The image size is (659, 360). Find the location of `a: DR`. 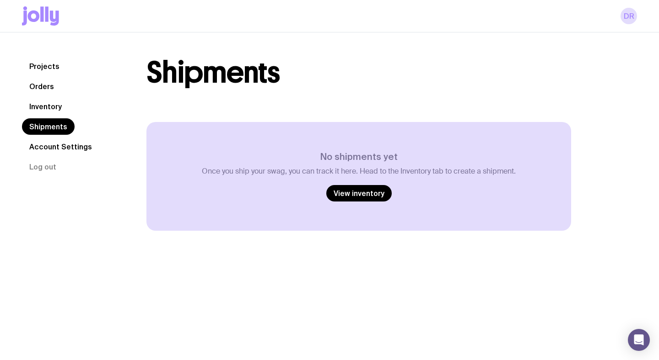

a: DR is located at coordinates (629, 16).